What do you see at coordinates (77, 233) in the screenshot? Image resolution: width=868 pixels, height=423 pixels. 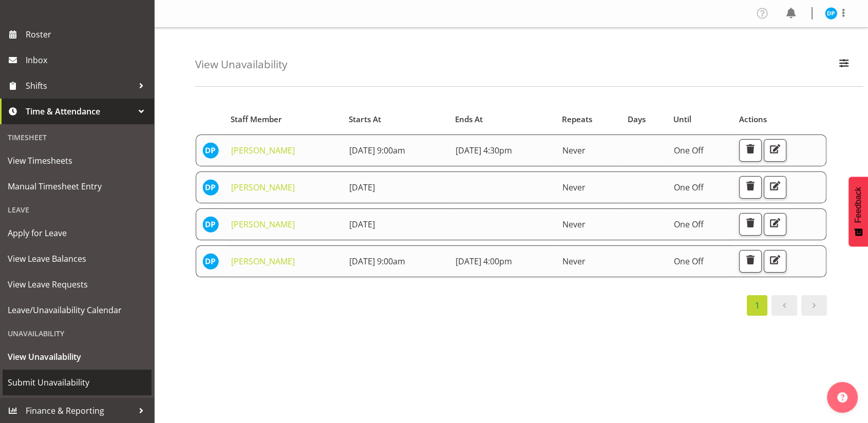 I see `span: Apply for Leave` at bounding box center [77, 233].